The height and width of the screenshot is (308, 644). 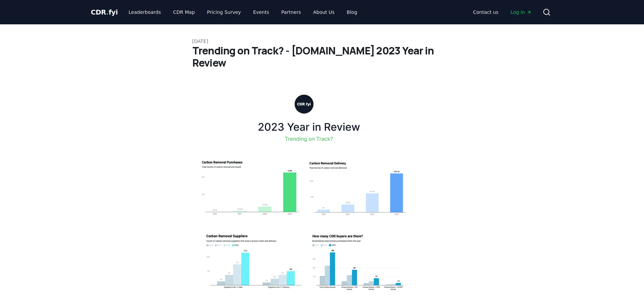 What do you see at coordinates (324, 12) in the screenshot?
I see `a: About Us` at bounding box center [324, 12].